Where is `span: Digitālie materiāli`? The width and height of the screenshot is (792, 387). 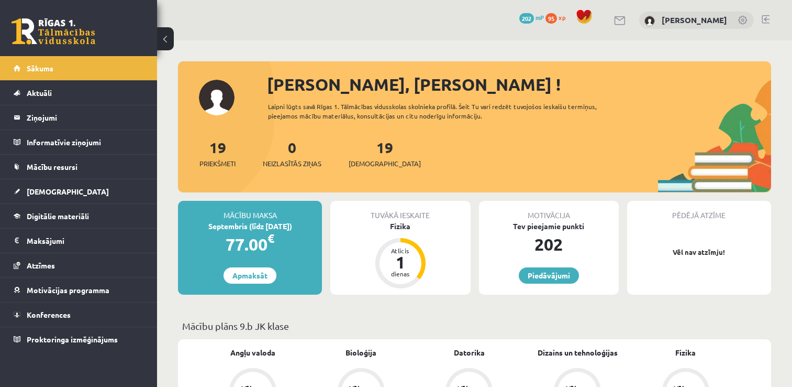 span: Digitālie materiāli is located at coordinates (58, 216).